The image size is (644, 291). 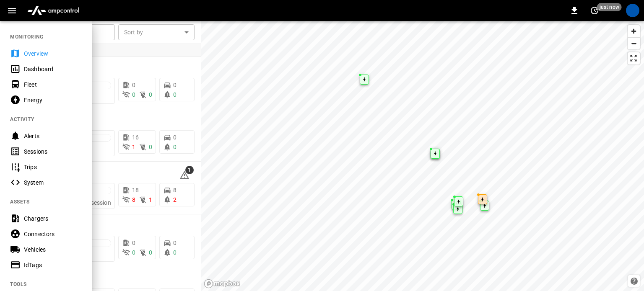 What do you see at coordinates (53, 183) in the screenshot?
I see `div: System` at bounding box center [53, 183].